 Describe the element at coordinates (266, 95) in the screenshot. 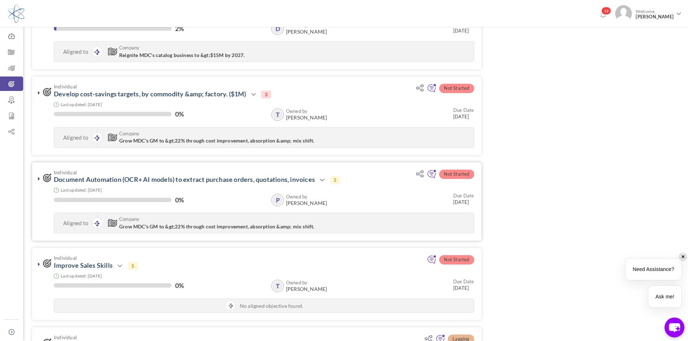

I see `span: 3` at that location.